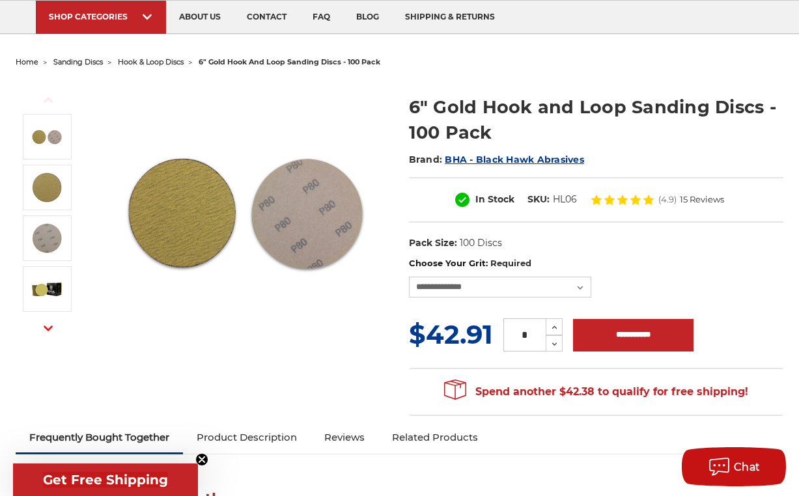 The height and width of the screenshot is (496, 799). Describe the element at coordinates (702, 199) in the screenshot. I see `span: 15 Reviews` at that location.